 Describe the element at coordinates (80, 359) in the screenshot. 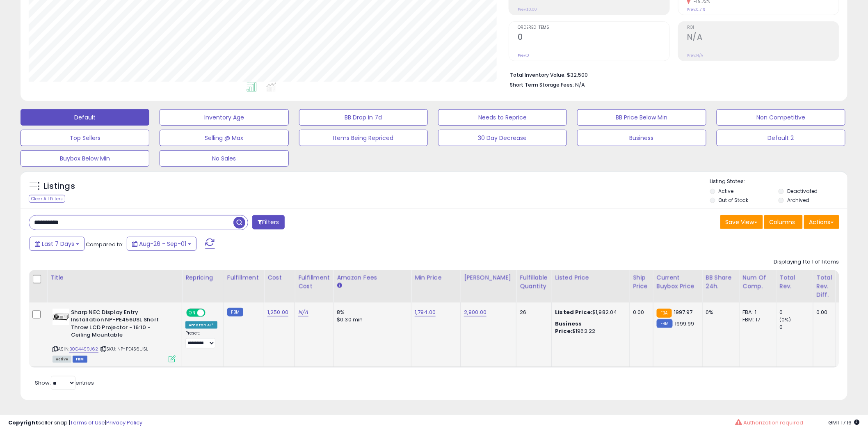

I see `span: FBM` at that location.